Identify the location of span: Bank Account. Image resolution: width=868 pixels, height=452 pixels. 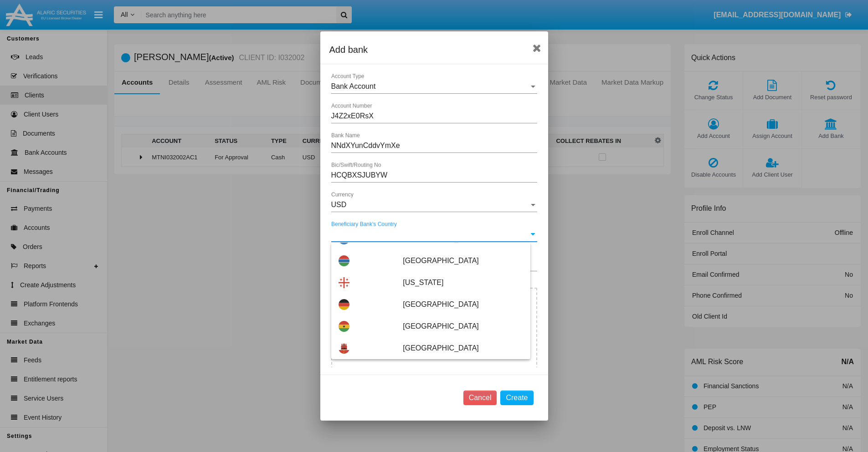
(354, 86).